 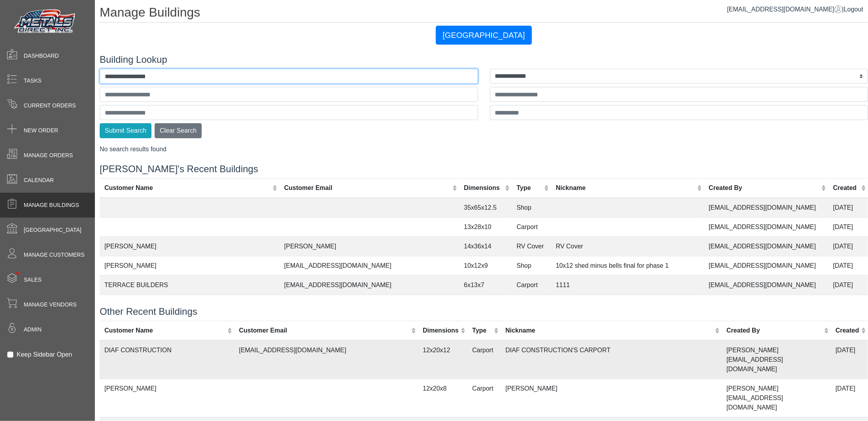 What do you see at coordinates (483, 312) in the screenshot?
I see `h4: Other Recent Buildings` at bounding box center [483, 312].